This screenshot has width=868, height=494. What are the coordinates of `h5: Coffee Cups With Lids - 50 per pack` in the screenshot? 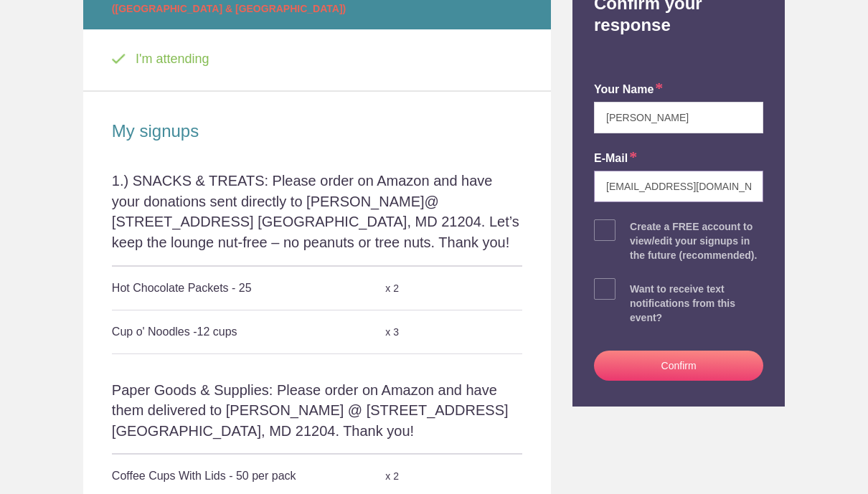 It's located at (248, 476).